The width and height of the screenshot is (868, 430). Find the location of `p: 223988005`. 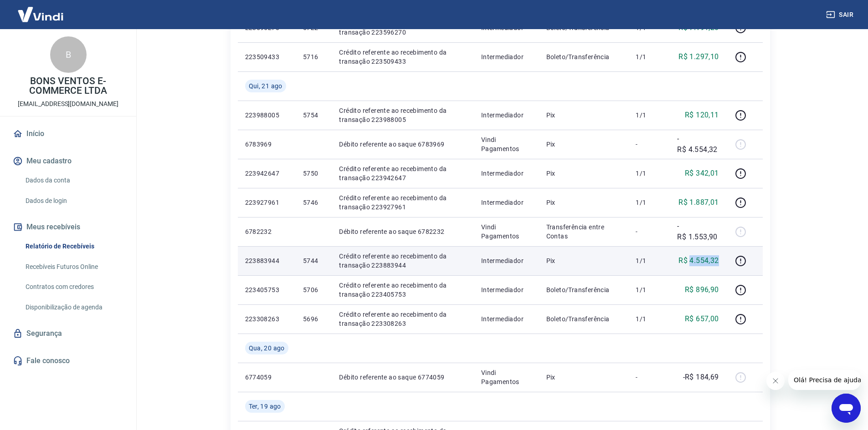

p: 223988005 is located at coordinates (266, 115).